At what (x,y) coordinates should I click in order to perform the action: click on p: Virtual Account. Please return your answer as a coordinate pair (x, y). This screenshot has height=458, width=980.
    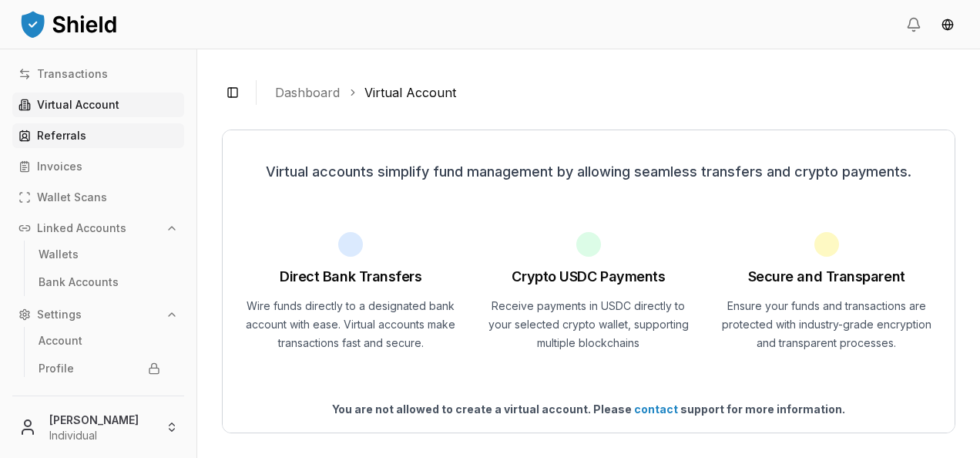
    Looking at the image, I should click on (78, 104).